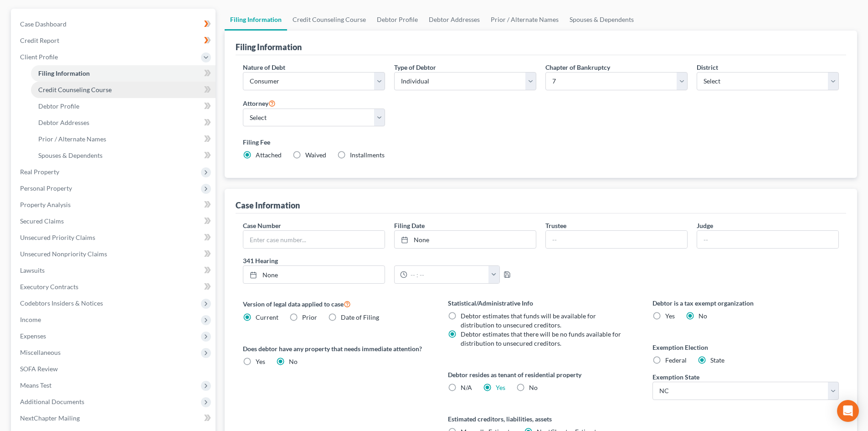 The image size is (868, 431). Describe the element at coordinates (57, 238) in the screenshot. I see `span: Unsecured Priority Claims` at that location.